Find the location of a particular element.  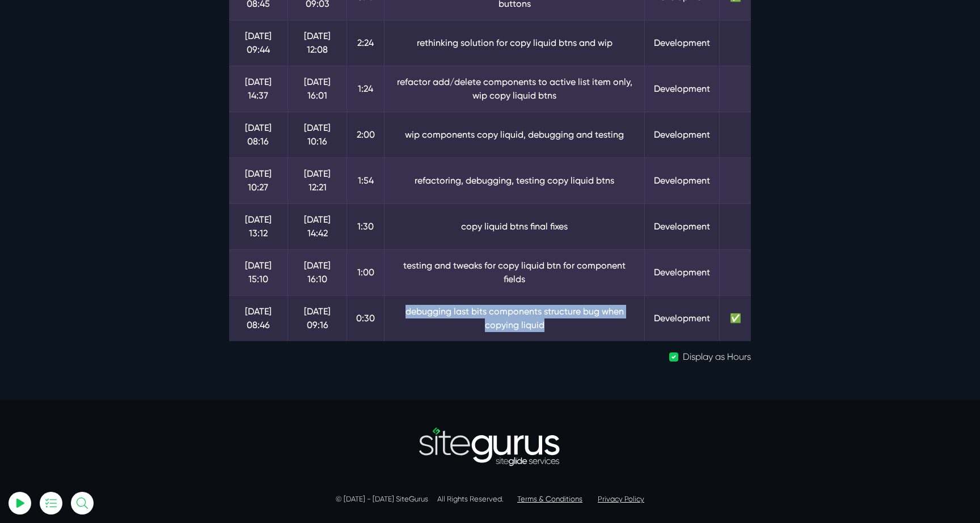

td: 1:54 is located at coordinates (366, 180).